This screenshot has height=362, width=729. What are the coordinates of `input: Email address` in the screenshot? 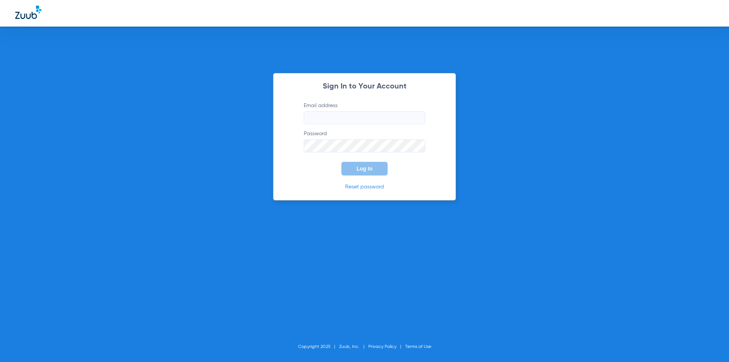 It's located at (364, 118).